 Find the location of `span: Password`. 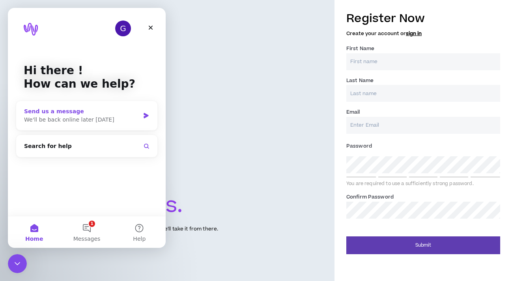

span: Password is located at coordinates (359, 146).